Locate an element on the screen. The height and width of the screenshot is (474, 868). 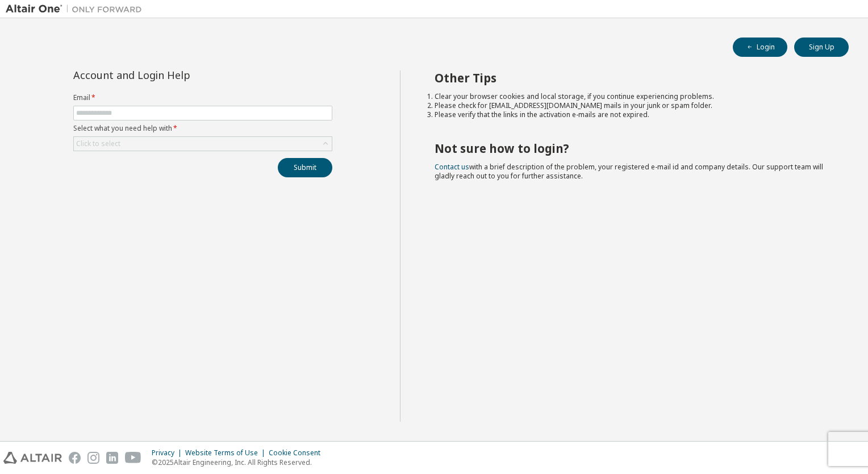
img: Altair One is located at coordinates (77, 9).